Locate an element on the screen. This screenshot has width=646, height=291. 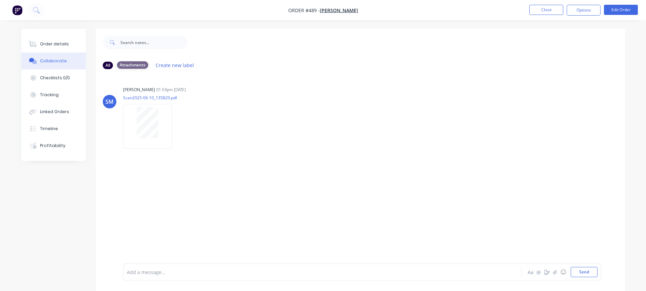
input: Search notes... is located at coordinates (154, 42).